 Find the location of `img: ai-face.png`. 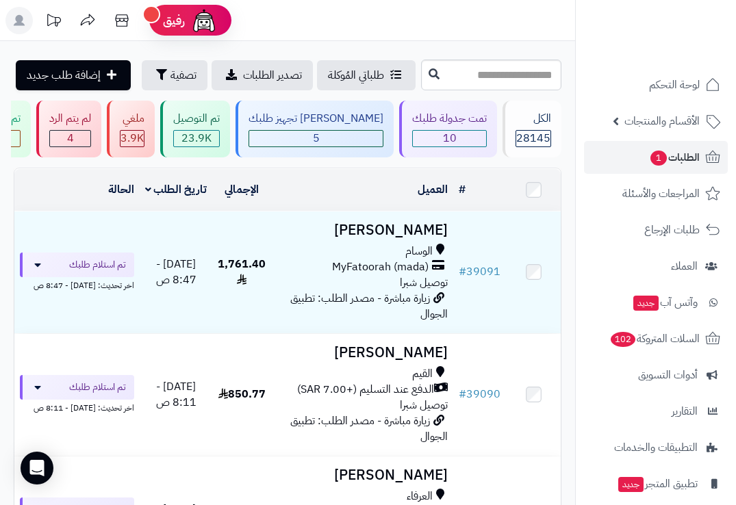

img: ai-face.png is located at coordinates (204, 21).